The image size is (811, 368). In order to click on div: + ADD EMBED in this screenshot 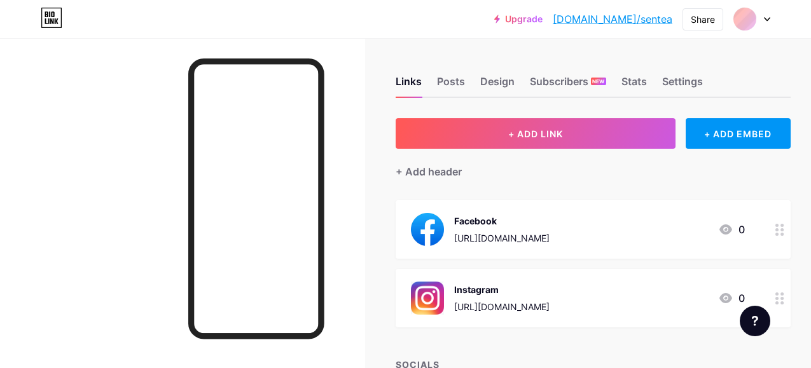, I will do `click(738, 134)`.